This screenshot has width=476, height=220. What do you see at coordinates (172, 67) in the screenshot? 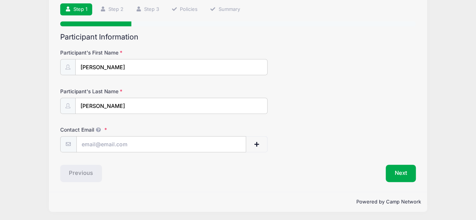
I see `input: Participant's First Name` at bounding box center [172, 67].